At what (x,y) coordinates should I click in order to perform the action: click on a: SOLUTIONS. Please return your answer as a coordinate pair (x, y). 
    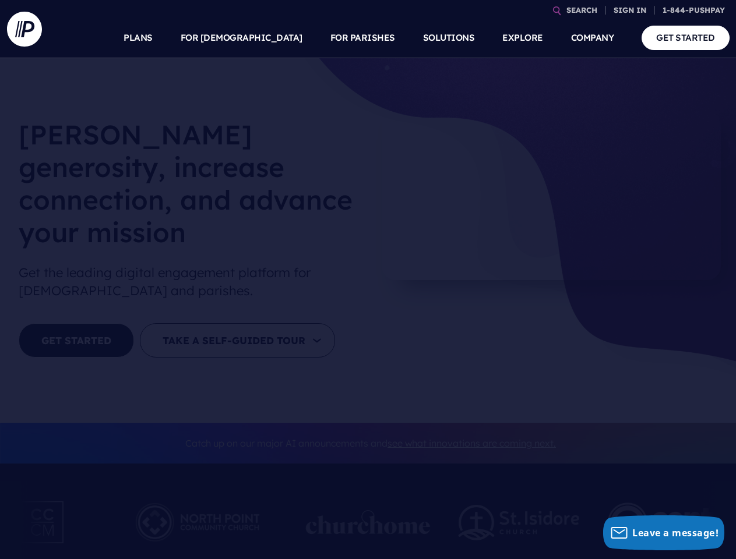
    Looking at the image, I should click on (449, 38).